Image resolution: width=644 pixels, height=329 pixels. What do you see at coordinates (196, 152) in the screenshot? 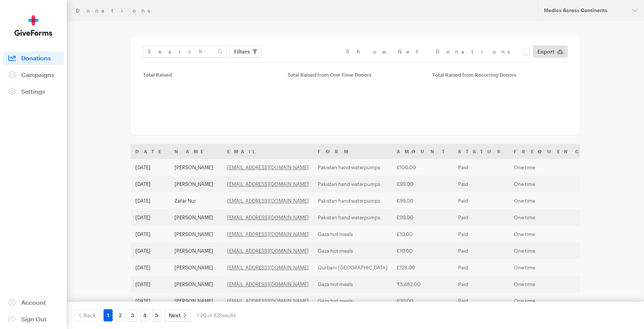
I see `th: Name` at bounding box center [196, 152].